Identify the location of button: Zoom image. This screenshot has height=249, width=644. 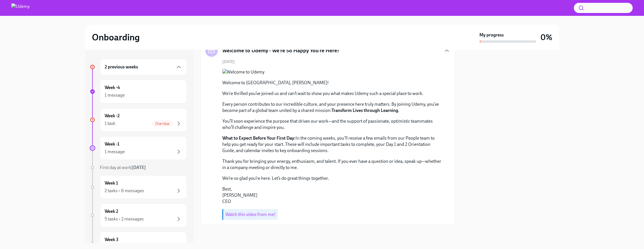
(332, 72).